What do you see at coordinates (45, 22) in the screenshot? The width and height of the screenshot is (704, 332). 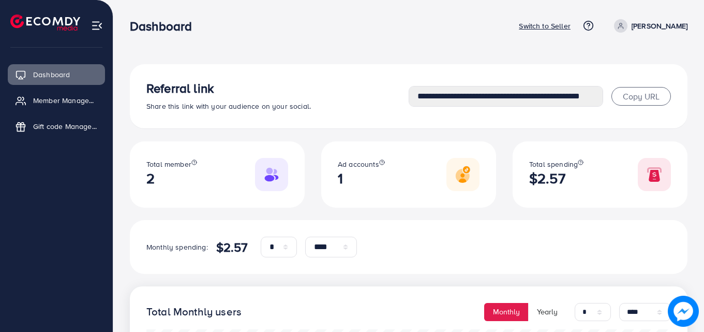 I see `a: logo` at bounding box center [45, 22].